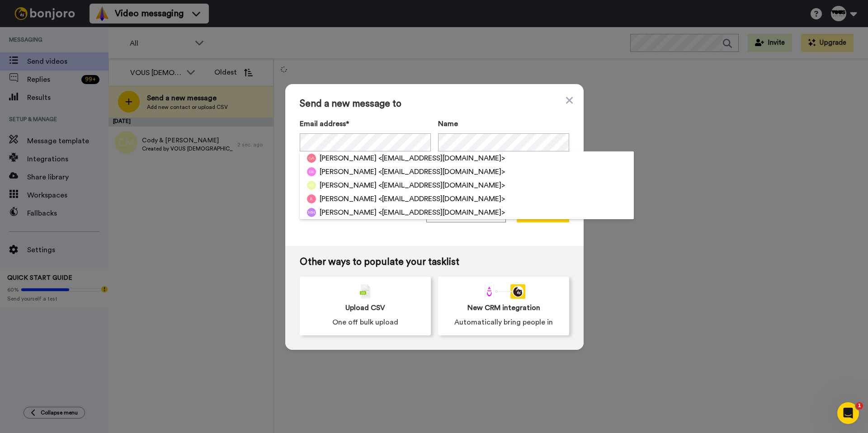 The width and height of the screenshot is (868, 433). I want to click on img: ga.png, so click(312, 158).